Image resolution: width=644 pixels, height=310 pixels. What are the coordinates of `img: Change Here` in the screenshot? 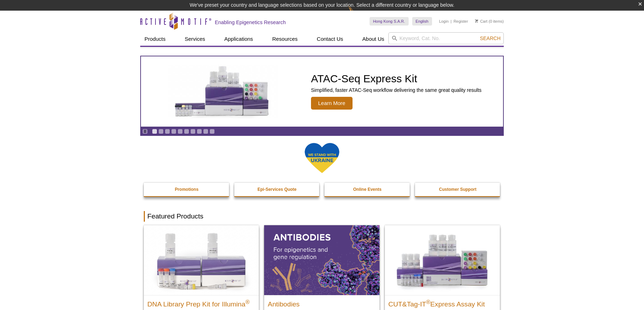 It's located at (357, 14).